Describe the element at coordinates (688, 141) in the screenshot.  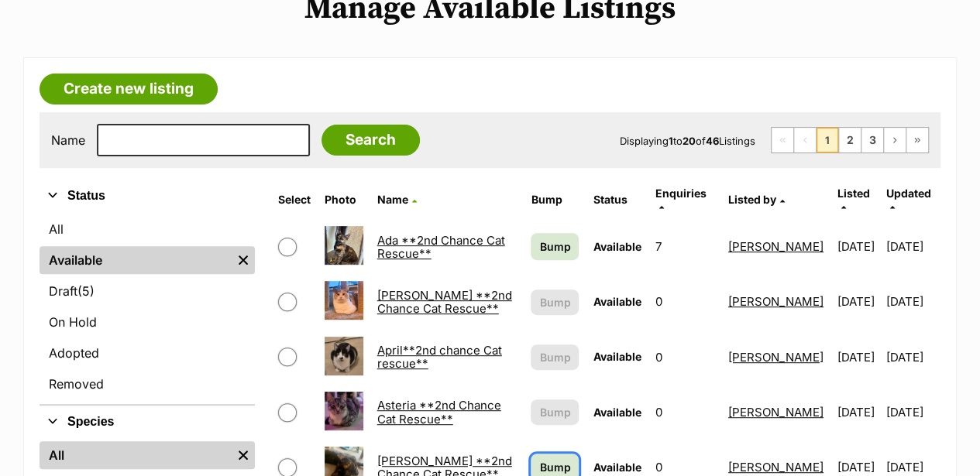
I see `strong: 20` at that location.